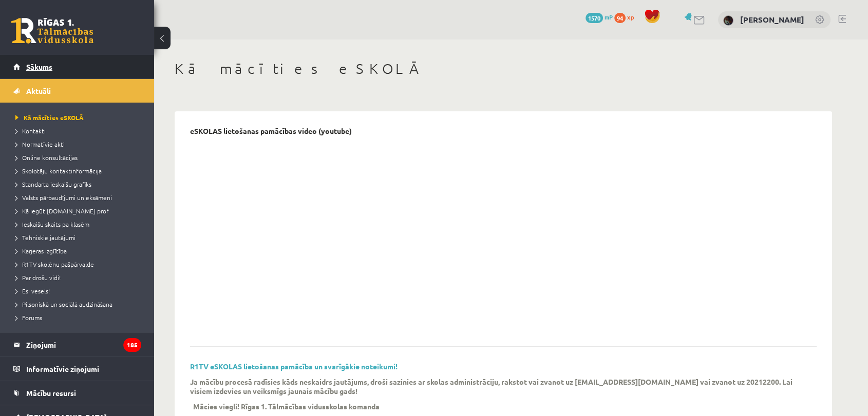 This screenshot has height=416, width=868. I want to click on span: 94, so click(619, 18).